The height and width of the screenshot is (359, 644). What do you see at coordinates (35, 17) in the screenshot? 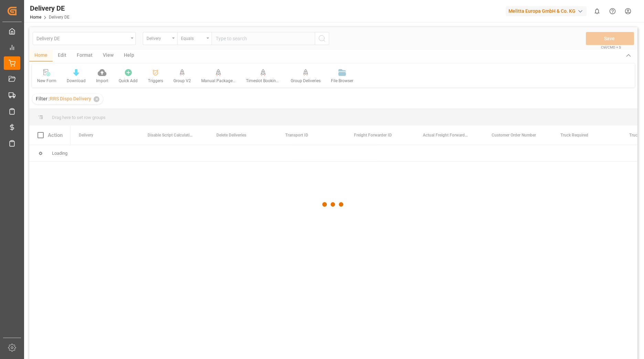
I see `a: Home` at bounding box center [35, 17].